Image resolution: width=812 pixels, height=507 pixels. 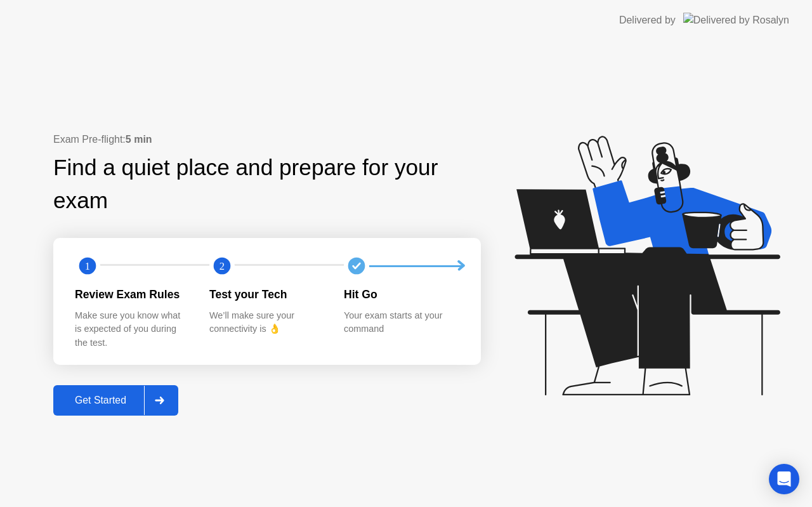 What do you see at coordinates (100, 400) in the screenshot?
I see `div: Get Started` at bounding box center [100, 400].